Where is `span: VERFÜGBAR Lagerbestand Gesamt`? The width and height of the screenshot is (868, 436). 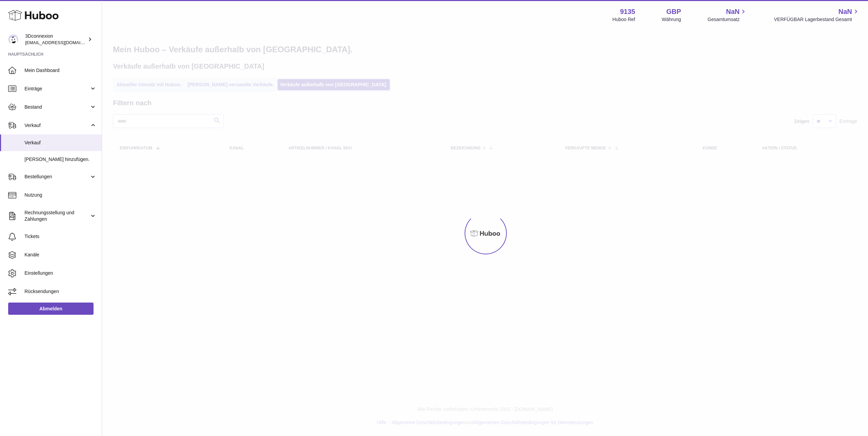 span: VERFÜGBAR Lagerbestand Gesamt is located at coordinates (817, 20).